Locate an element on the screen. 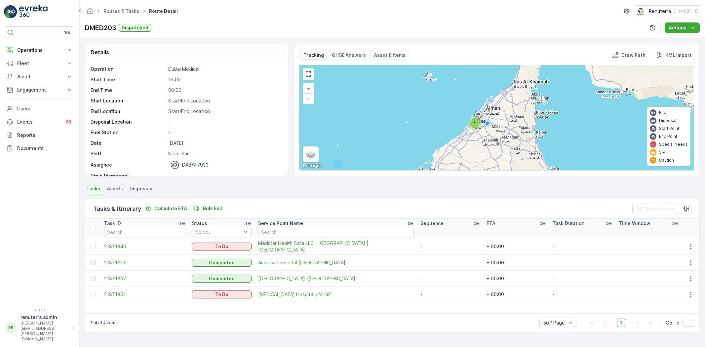  p: Clear Filters is located at coordinates (660, 209).